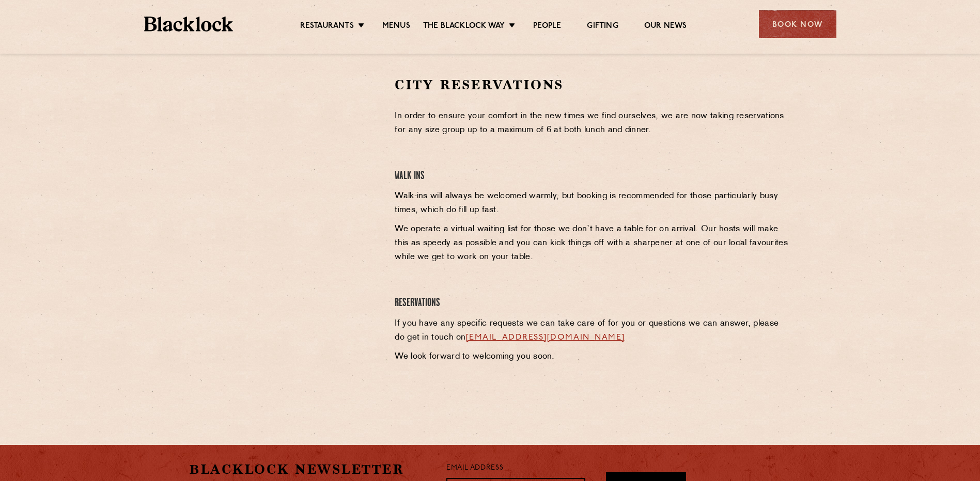 The image size is (980, 481). Describe the element at coordinates (464, 27) in the screenshot. I see `a: The Blacklock Way` at that location.